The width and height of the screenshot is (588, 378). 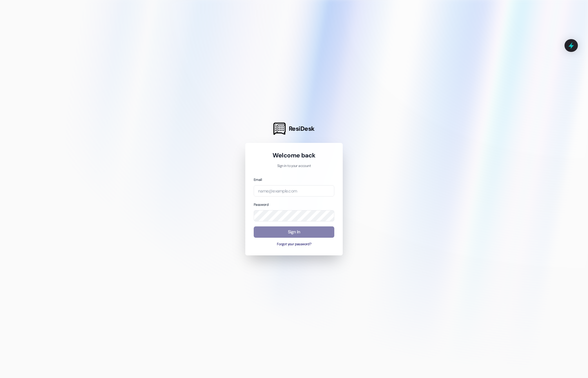 What do you see at coordinates (261, 205) in the screenshot?
I see `label: Password` at bounding box center [261, 205].